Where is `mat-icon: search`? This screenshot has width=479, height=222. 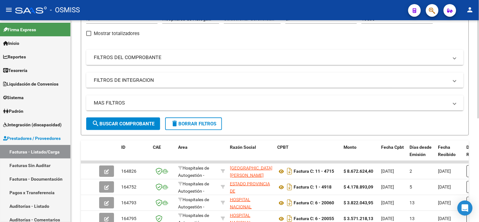
mat-icon: search is located at coordinates (96, 123).